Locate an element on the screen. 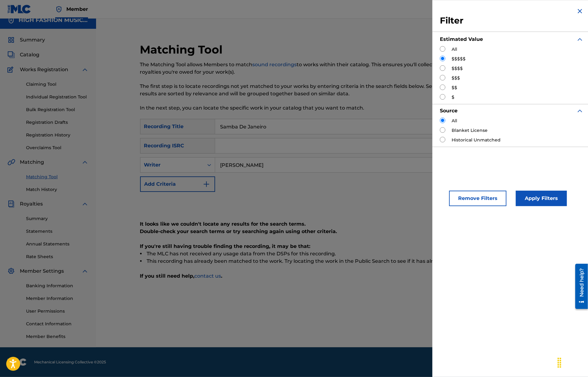  a: Overclaims Tool is located at coordinates (57, 148).